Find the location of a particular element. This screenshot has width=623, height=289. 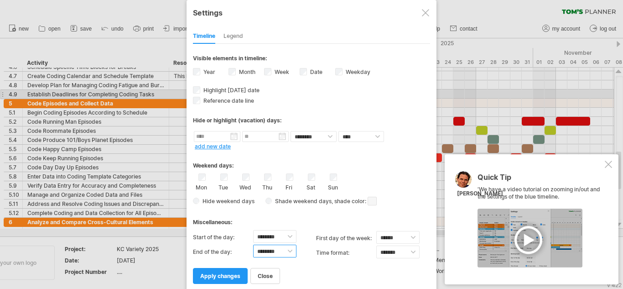

label: Tue is located at coordinates (223, 186).